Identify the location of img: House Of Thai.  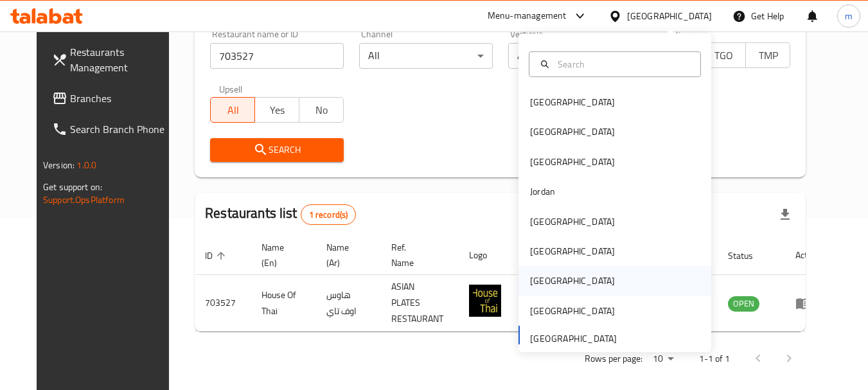
(485, 301).